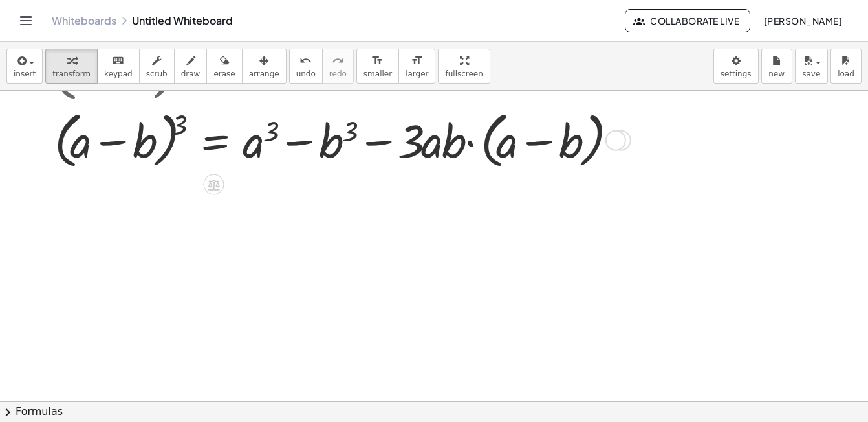  Describe the element at coordinates (213, 185) in the screenshot. I see `div: Apply the same math to both sides of the equation` at that location.